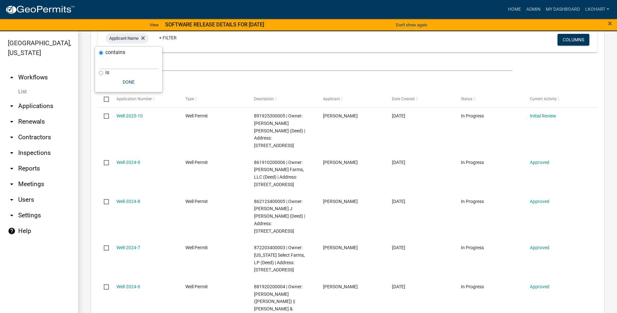  What do you see at coordinates (128, 248) in the screenshot?
I see `a: Well-2024-7` at bounding box center [128, 248].